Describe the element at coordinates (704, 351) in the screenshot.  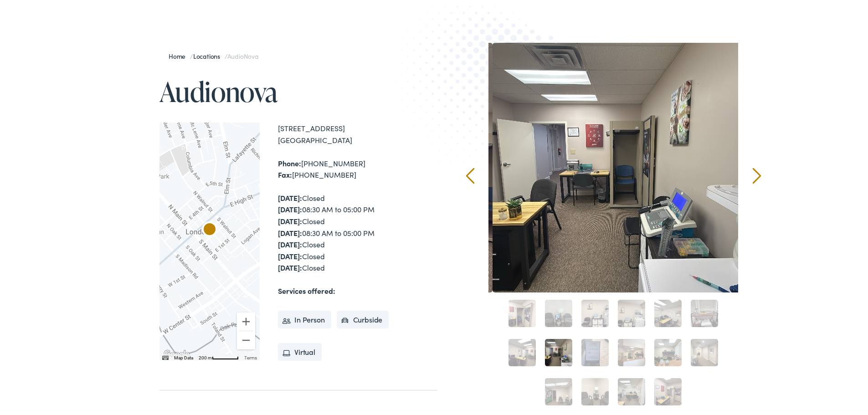
I see `a: 12` at that location.